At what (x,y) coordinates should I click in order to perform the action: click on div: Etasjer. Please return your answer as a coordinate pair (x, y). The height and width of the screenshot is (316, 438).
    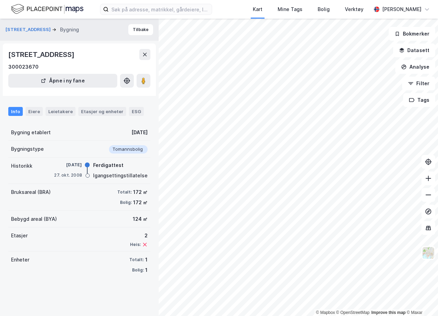
    Looking at the image, I should click on (19, 236).